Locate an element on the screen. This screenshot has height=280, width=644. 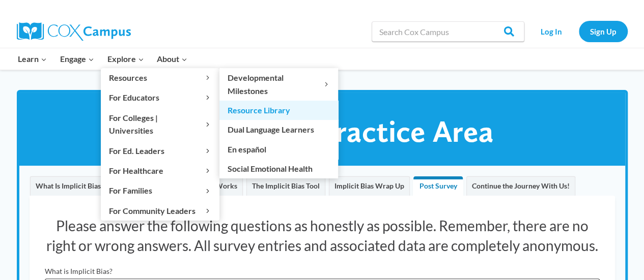
button: Child menu of For Ed. Leaders is located at coordinates (160, 150).